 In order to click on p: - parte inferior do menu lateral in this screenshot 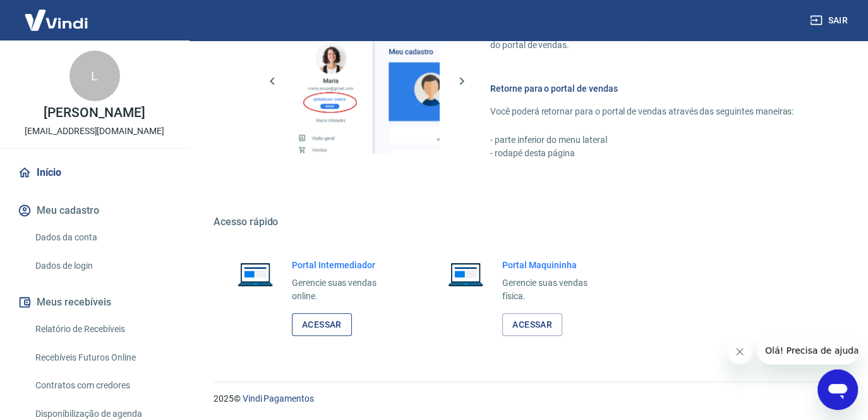, I will do `click(649, 140)`.